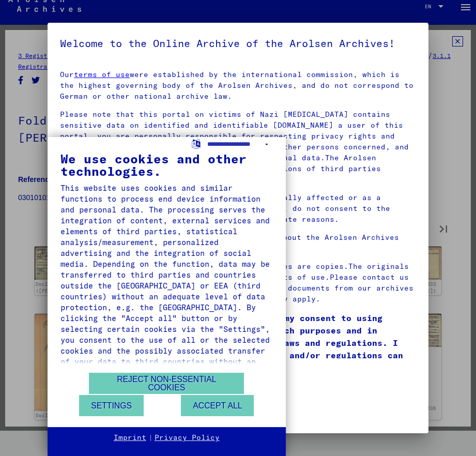  Describe the element at coordinates (166, 165) in the screenshot. I see `div: We use cookies and other technologies.` at that location.